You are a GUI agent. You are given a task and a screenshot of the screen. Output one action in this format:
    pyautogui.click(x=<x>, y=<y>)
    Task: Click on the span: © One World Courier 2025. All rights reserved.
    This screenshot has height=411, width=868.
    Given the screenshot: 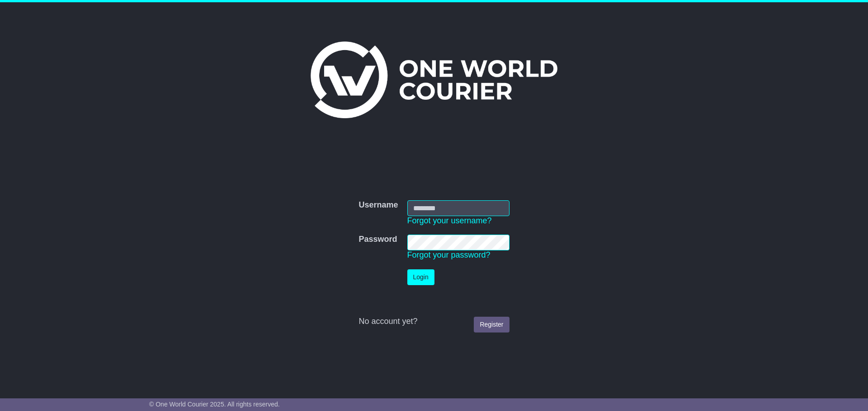 What is the action you would take?
    pyautogui.click(x=214, y=405)
    